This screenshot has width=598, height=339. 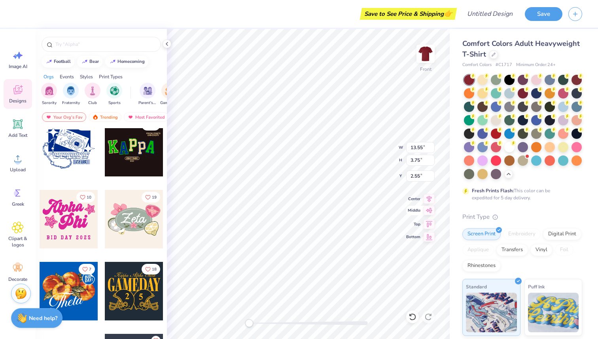 I want to click on img: Fraternity Image, so click(x=71, y=91).